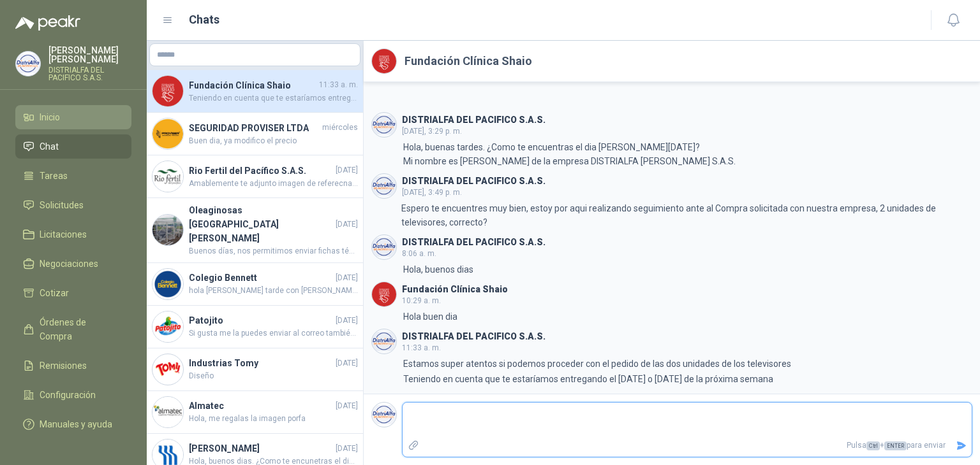 The height and width of the screenshot is (465, 980). Describe the element at coordinates (73, 176) in the screenshot. I see `a: Tareas` at that location.